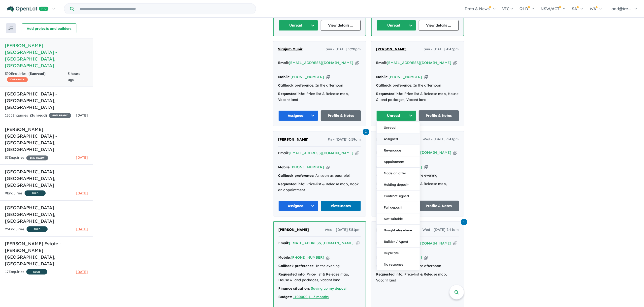 This screenshot has height=307, width=644. What do you see at coordinates (341, 206) in the screenshot?
I see `a: View1notes` at bounding box center [341, 206].